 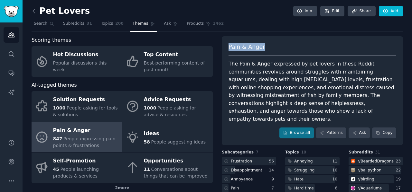 What do you see at coordinates (332, 11) in the screenshot?
I see `a: Edit` at bounding box center [332, 11].